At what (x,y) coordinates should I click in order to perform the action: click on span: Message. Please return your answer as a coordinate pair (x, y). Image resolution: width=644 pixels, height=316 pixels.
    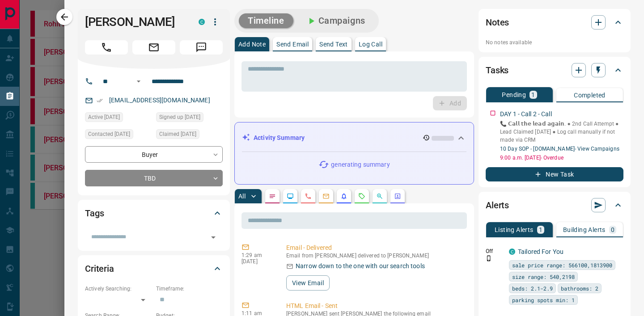
    Looking at the image, I should click on (201, 48).